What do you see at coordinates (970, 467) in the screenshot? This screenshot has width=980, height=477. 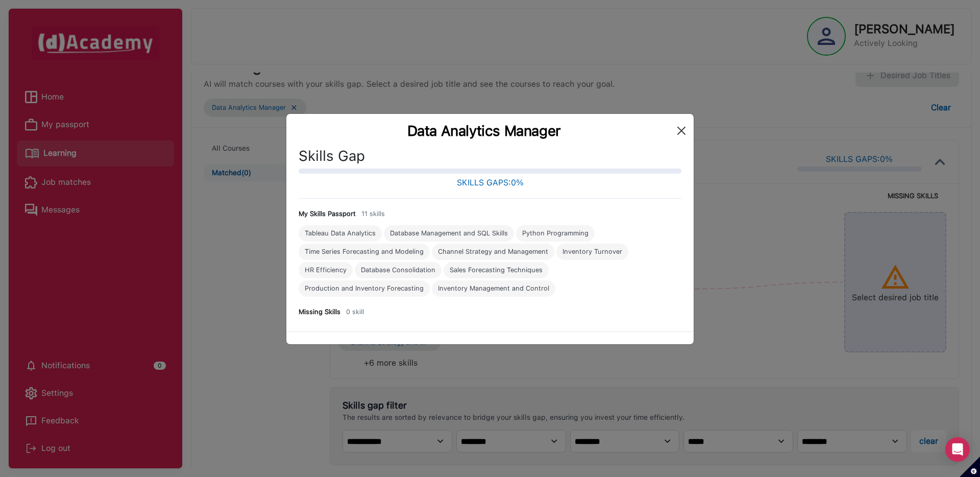 I see `button: Set cookie preferences` at bounding box center [970, 467].